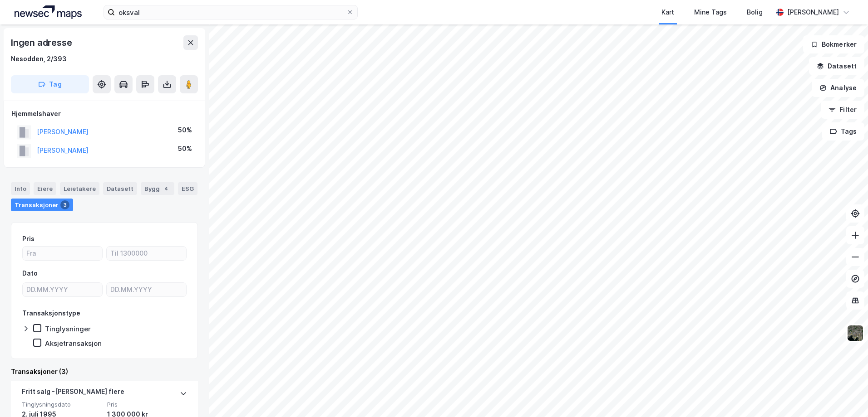 The height and width of the screenshot is (417, 868). I want to click on div: Bolig, so click(754, 13).